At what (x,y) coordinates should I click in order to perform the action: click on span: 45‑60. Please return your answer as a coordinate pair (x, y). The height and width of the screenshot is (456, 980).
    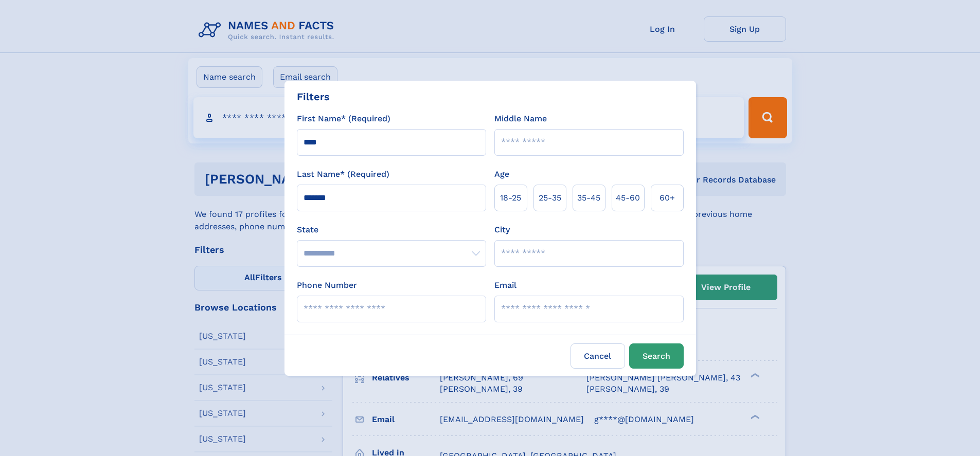
    Looking at the image, I should click on (627, 198).